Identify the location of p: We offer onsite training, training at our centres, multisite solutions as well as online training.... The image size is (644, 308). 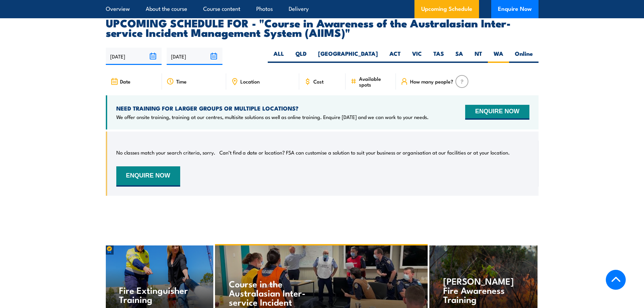
(272, 117).